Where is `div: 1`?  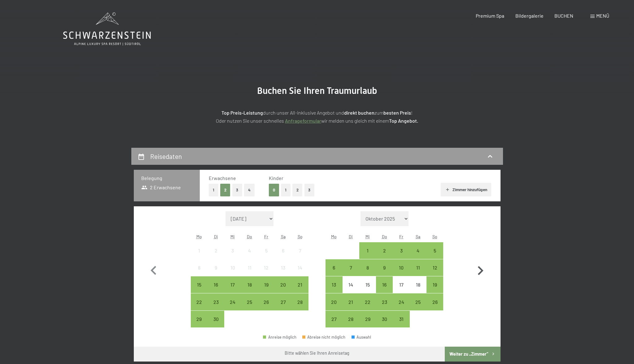 div: 1 is located at coordinates (199, 255).